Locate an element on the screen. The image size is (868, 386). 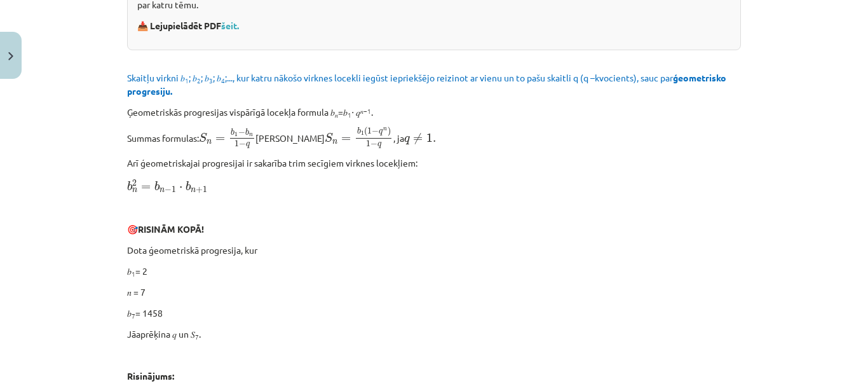
sub: 𝑛 is located at coordinates (336, 115).